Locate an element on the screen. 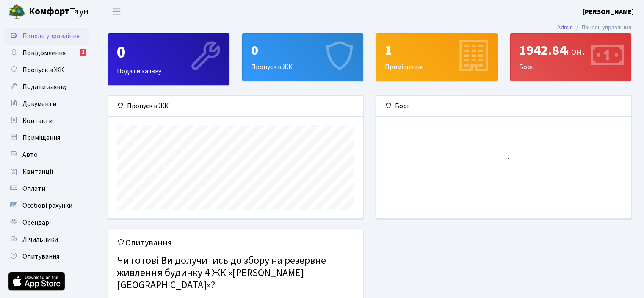 The image size is (644, 298). button: Переключити навігацію is located at coordinates (116, 11).